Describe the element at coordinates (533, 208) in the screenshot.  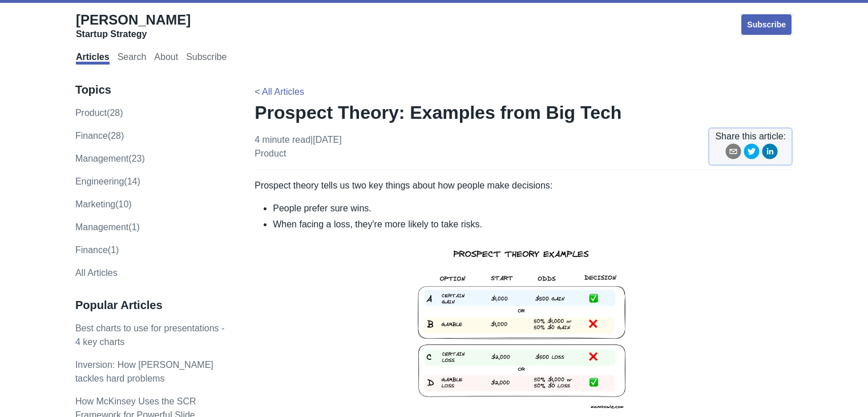
I see `li: People prefer sure wins.` at that location.